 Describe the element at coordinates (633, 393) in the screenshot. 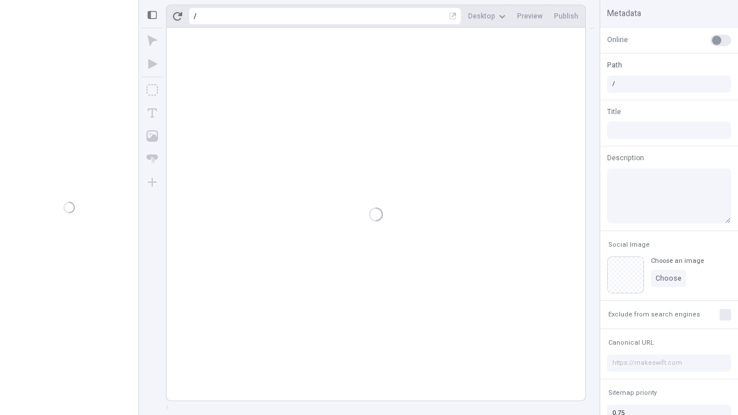

I see `span: Sitemap priority` at that location.